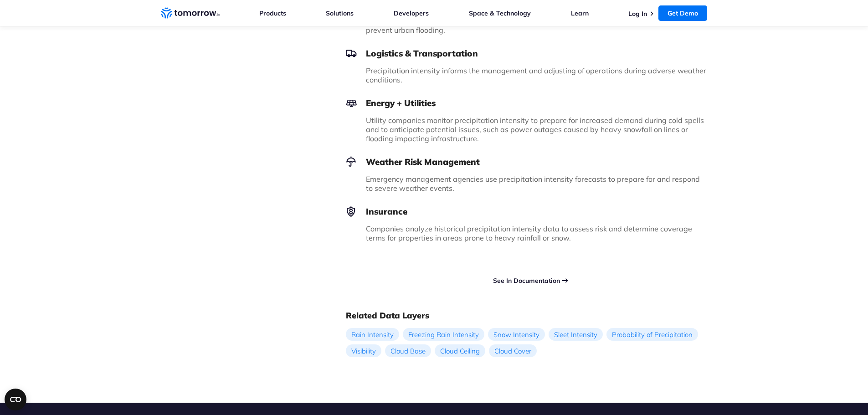  Describe the element at coordinates (580, 13) in the screenshot. I see `a: Learn` at that location.